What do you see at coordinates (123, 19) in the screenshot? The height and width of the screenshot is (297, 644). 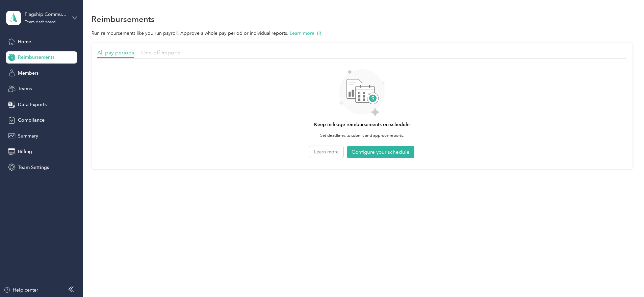 I see `h1: Reimbursements` at bounding box center [123, 19].